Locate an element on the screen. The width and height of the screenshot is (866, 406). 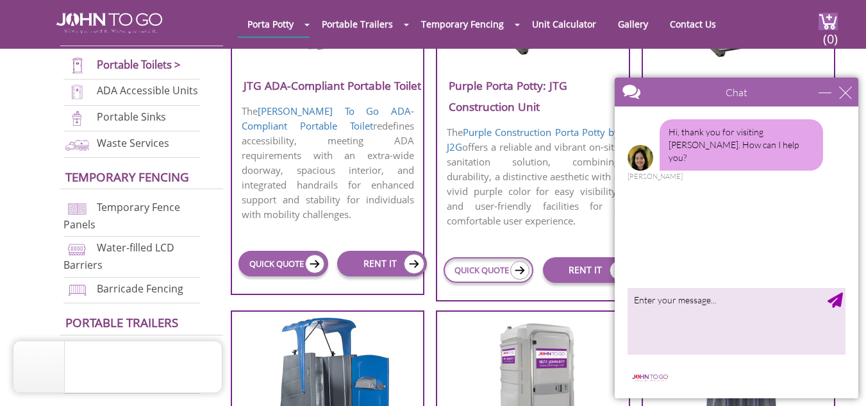
a: Portable Sinks is located at coordinates (131, 117).